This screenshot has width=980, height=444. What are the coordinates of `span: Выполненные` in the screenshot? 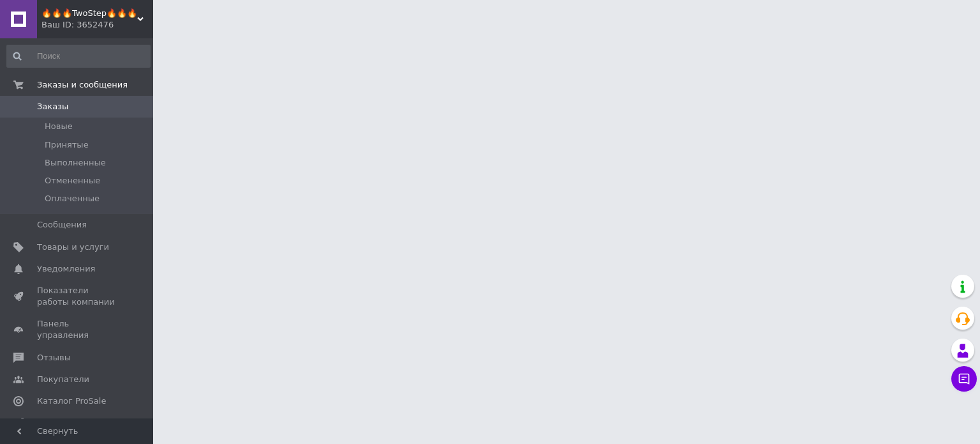 It's located at (75, 163).